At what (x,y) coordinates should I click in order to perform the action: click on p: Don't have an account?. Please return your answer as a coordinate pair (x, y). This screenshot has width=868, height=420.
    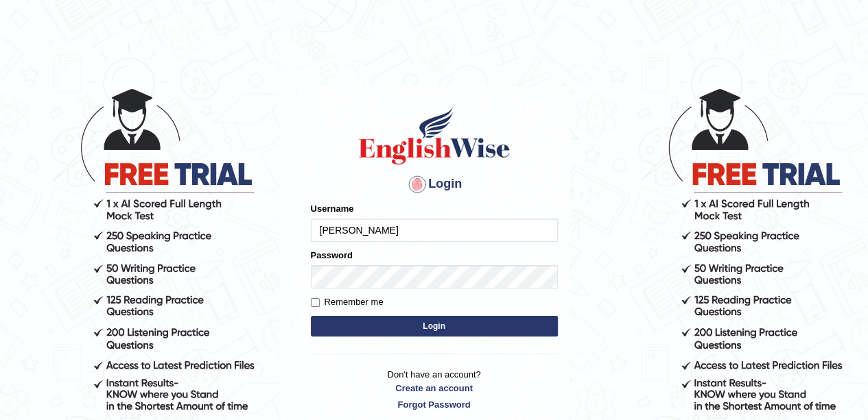
    Looking at the image, I should click on (434, 390).